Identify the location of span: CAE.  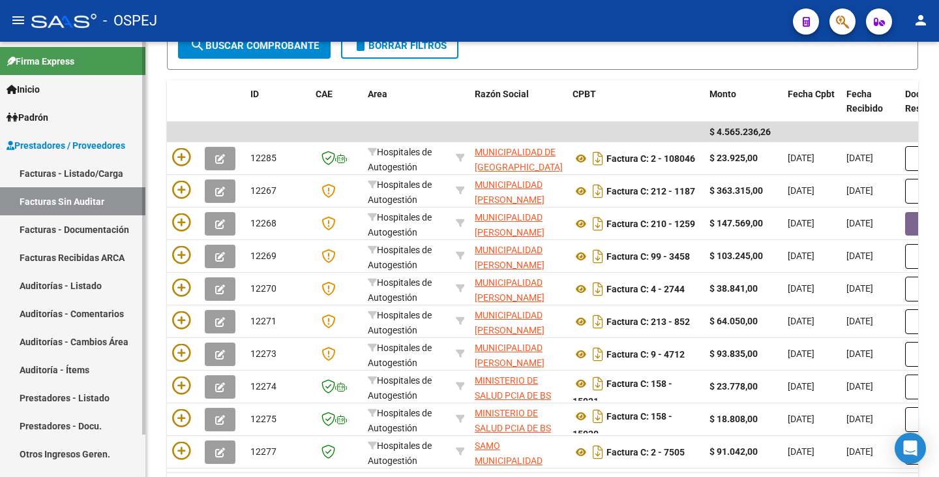
(324, 94).